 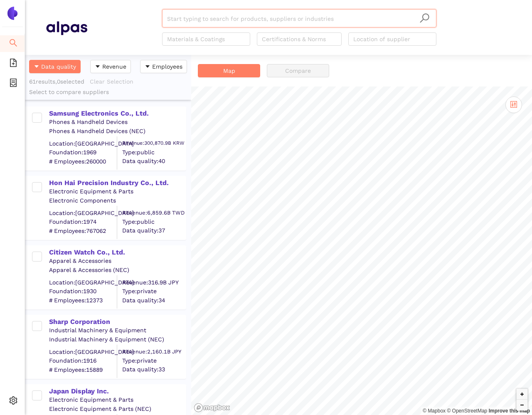 What do you see at coordinates (117, 409) in the screenshot?
I see `div: Electronic Equipment & Parts (NEC)` at bounding box center [117, 409].